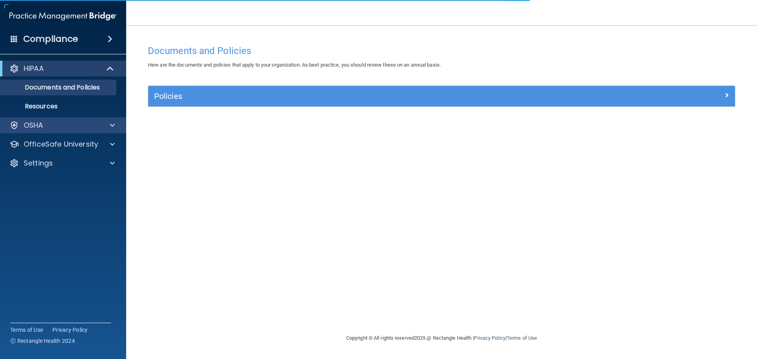 The width and height of the screenshot is (757, 359). What do you see at coordinates (442, 338) in the screenshot?
I see `div: Copyright © All rights reserved 2025 @ Rectangle Health | |` at bounding box center [442, 338].